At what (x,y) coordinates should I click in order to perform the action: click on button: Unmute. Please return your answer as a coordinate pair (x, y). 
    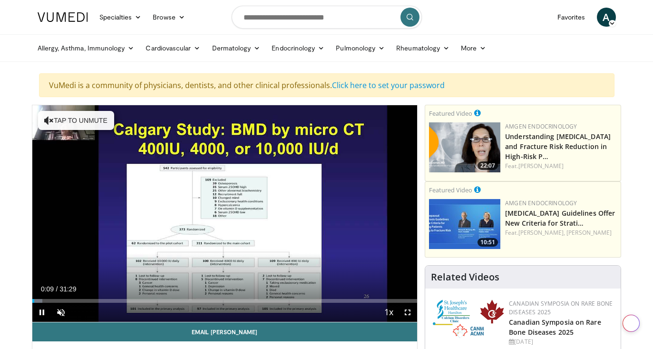
    Looking at the image, I should click on (61, 312).